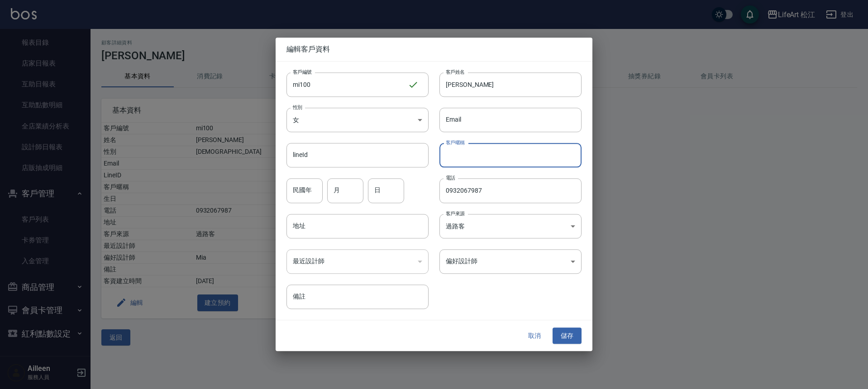 This screenshot has height=389, width=868. I want to click on button: 取消, so click(535, 335).